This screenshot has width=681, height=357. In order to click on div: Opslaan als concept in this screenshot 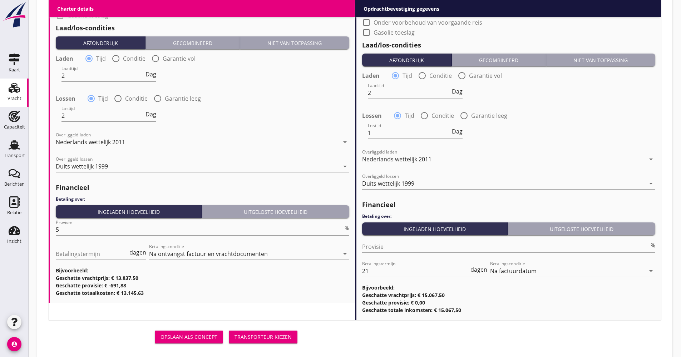, I will do `click(189, 337)`.